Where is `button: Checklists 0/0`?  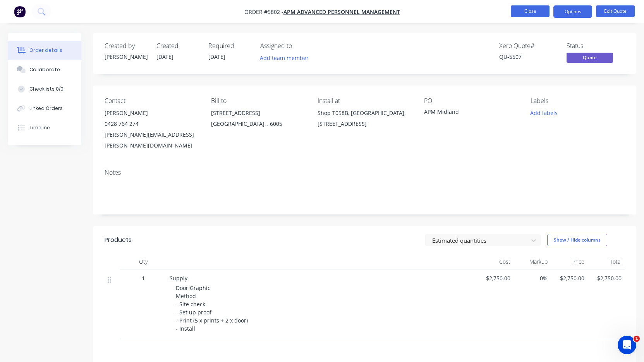
button: Checklists 0/0 is located at coordinates (44, 89).